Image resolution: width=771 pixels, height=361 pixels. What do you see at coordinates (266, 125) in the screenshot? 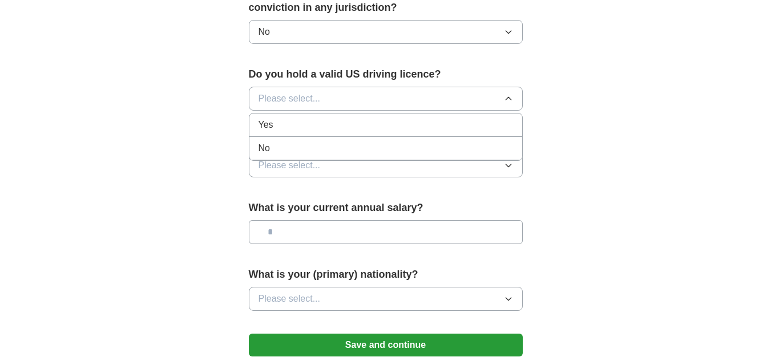
I see `span: Yes` at bounding box center [266, 125].